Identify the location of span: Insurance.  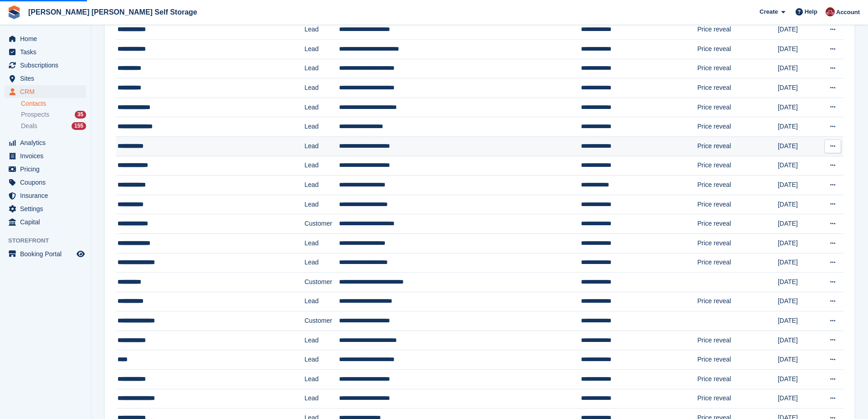
(48, 196).